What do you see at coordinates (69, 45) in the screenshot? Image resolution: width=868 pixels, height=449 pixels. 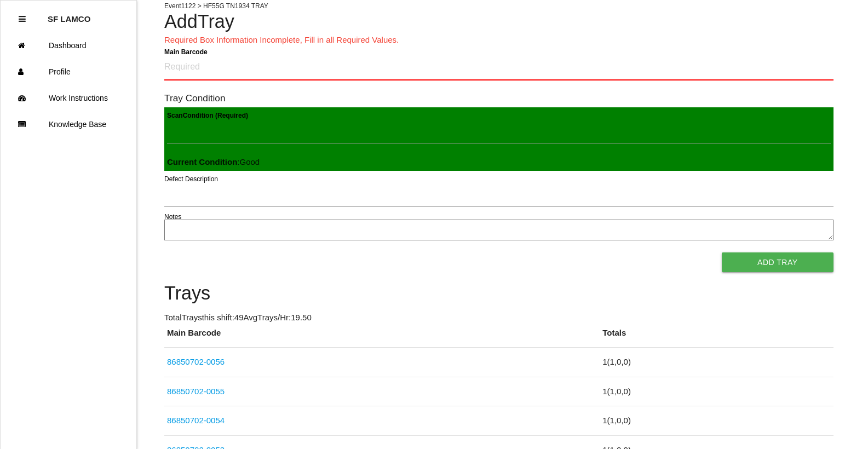 I see `a: Dashboard` at bounding box center [69, 45].